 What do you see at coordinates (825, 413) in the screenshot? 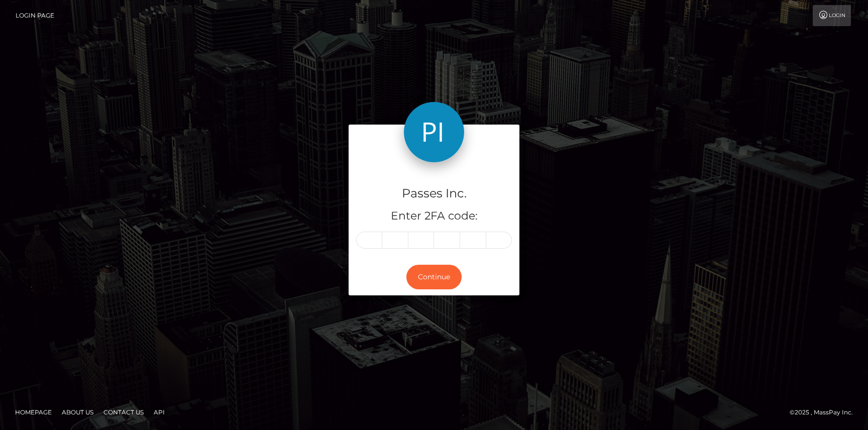
I see `div: © 2025 , MassPay Inc.` at bounding box center [825, 413].